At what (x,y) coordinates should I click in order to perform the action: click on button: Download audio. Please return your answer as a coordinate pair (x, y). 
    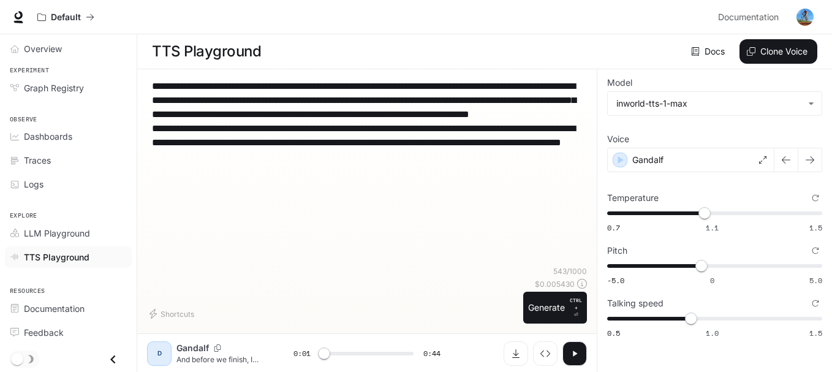
    Looking at the image, I should click on (516, 353).